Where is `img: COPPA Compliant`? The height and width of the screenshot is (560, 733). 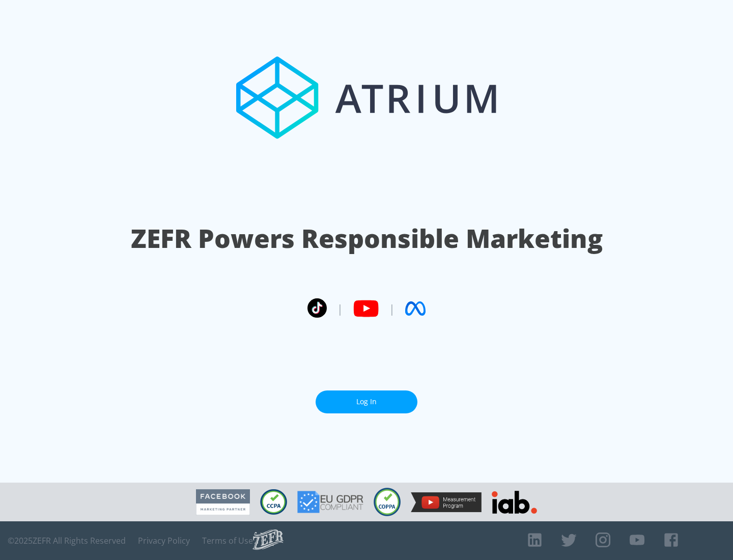
img: COPPA Compliant is located at coordinates (387, 502).